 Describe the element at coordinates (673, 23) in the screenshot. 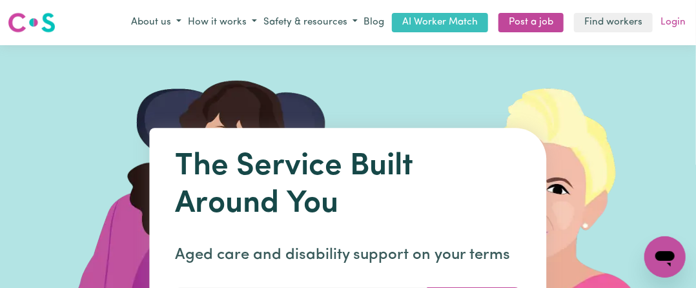

I see `a: Login` at that location.